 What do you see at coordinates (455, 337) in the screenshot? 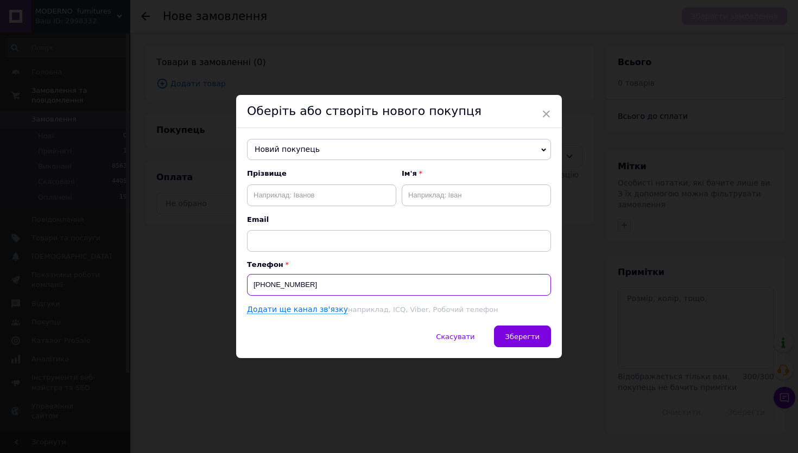
I see `span: Скасувати` at bounding box center [455, 337].